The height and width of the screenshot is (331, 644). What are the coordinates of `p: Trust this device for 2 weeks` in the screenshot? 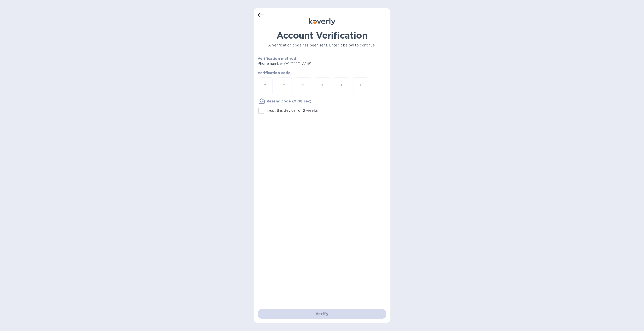 It's located at (292, 110).